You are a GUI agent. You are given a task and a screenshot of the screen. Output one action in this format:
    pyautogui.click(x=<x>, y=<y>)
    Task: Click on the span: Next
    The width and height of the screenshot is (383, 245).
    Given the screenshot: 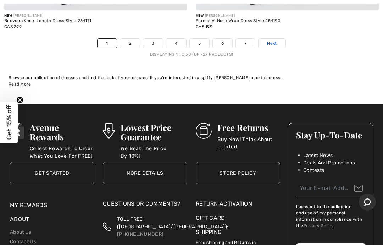 What is the action you would take?
    pyautogui.click(x=272, y=43)
    